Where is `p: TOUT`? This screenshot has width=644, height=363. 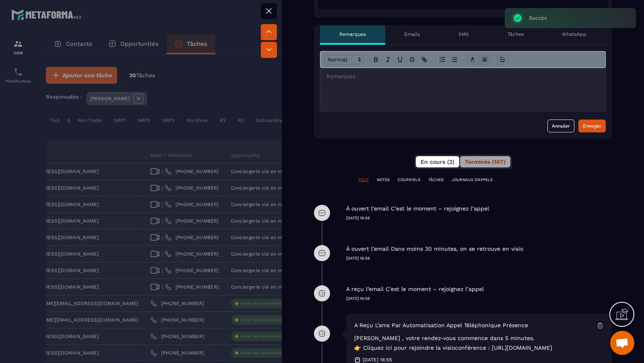
p: TOUT is located at coordinates (364, 180).